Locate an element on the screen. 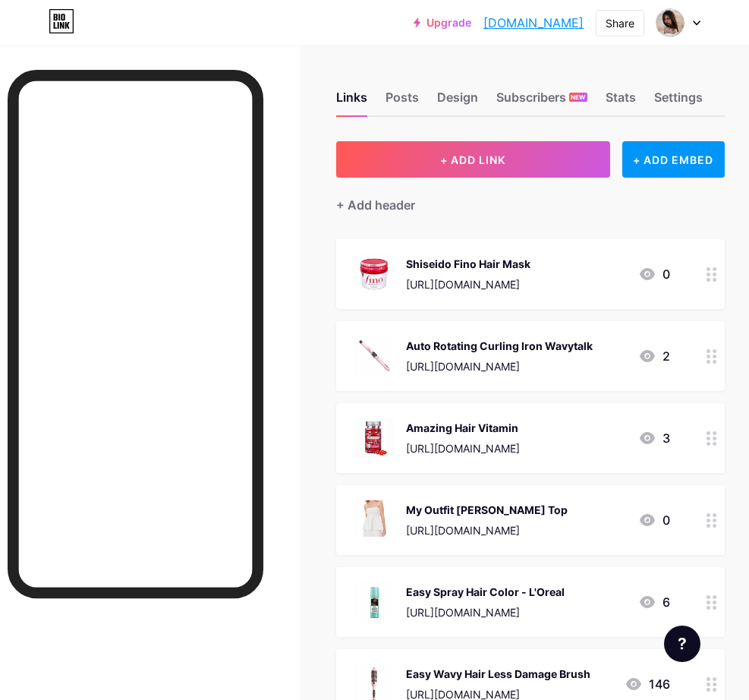  div: 3 is located at coordinates (654, 438).